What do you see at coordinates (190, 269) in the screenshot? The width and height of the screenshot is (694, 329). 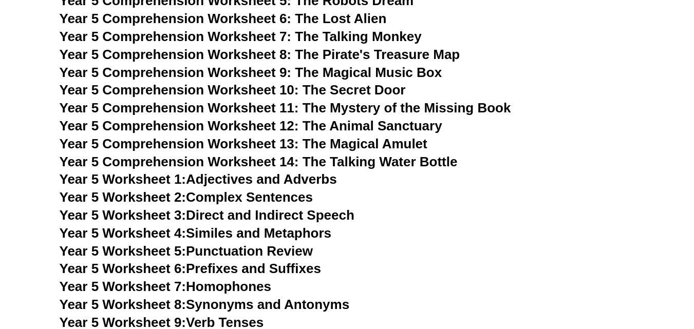 I see `a: Year 5 Worksheet 6:Prefixes and Suffixes` at bounding box center [190, 269].